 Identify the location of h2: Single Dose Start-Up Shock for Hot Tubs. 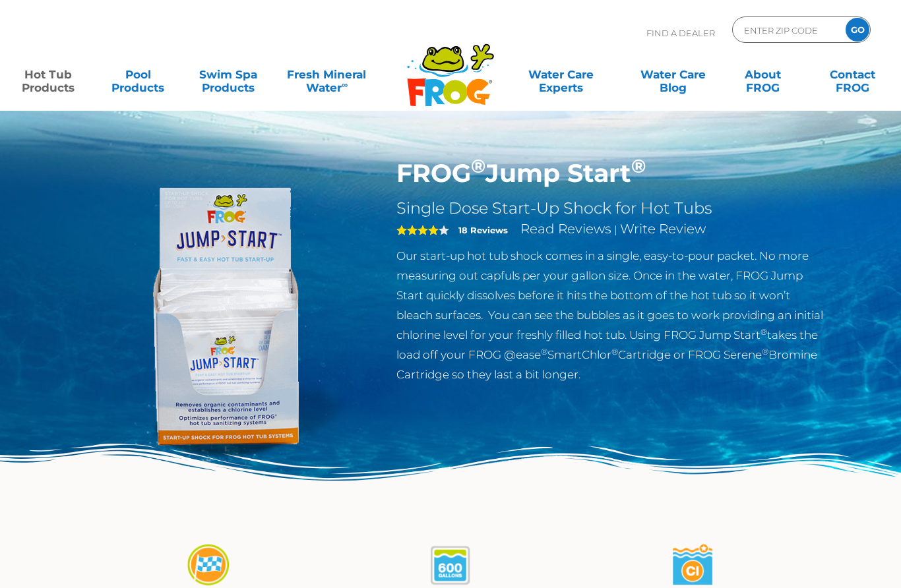
(611, 209).